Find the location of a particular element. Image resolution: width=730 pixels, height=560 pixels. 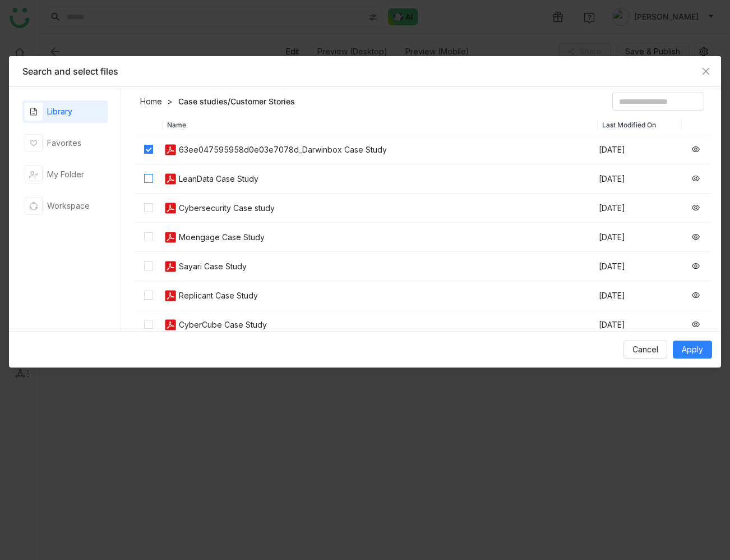

div: Sayari Case Study is located at coordinates (212, 266).